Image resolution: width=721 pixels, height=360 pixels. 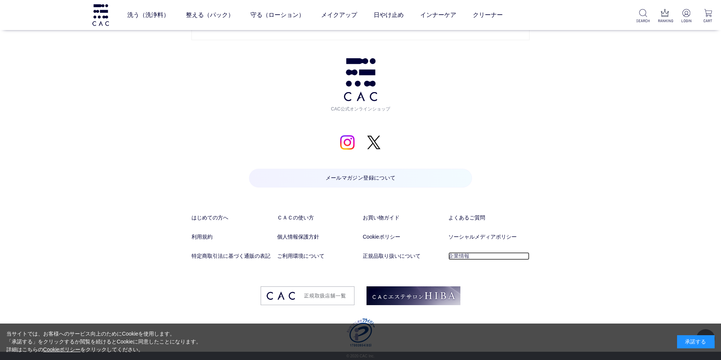 I want to click on a: 正規品取り扱いについて, so click(x=404, y=256).